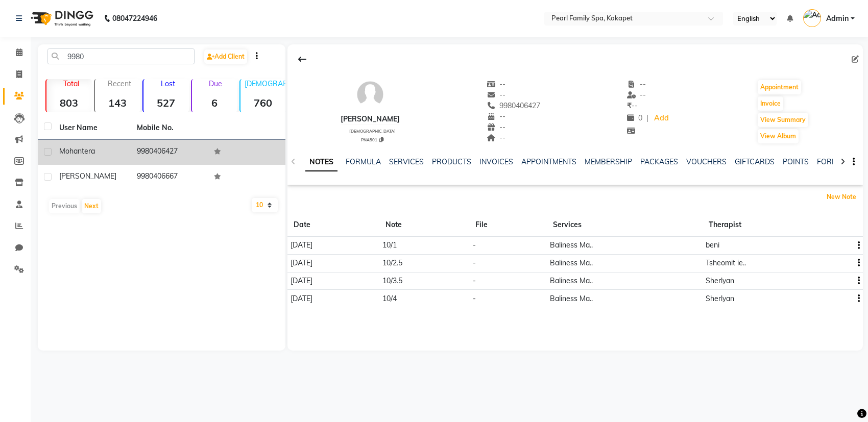 This screenshot has width=868, height=422. I want to click on img: Admin, so click(812, 18).